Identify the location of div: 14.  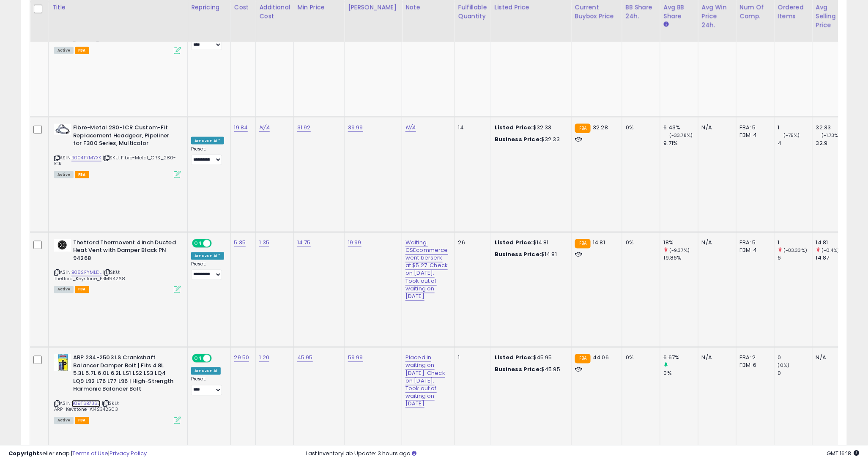
(472, 128).